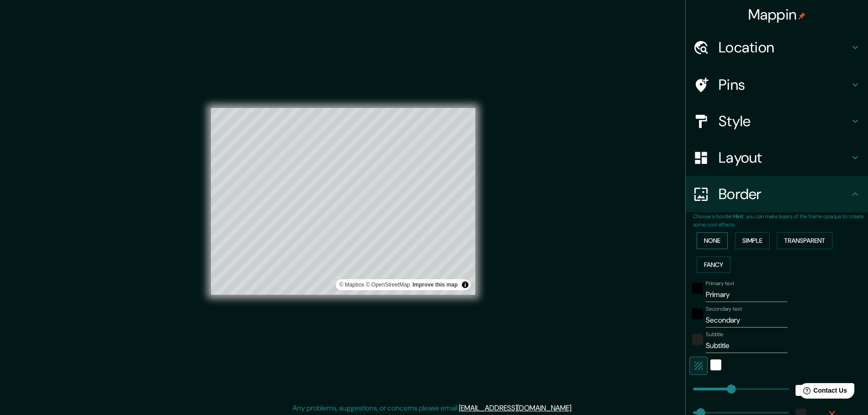  I want to click on img: pin-icon.png, so click(802, 16).